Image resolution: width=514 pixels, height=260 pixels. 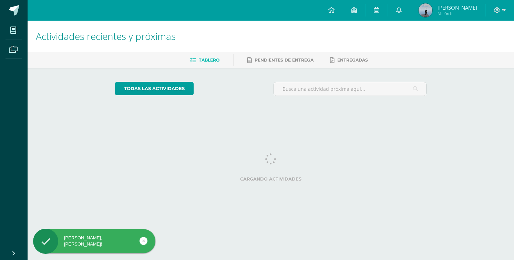 What do you see at coordinates (271, 179) in the screenshot?
I see `label: Cargando actividades` at bounding box center [271, 179].